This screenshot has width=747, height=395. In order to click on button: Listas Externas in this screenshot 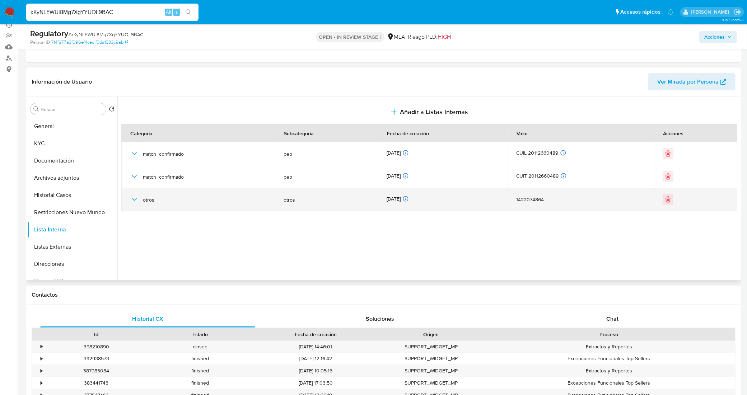, I will do `click(73, 247)`.